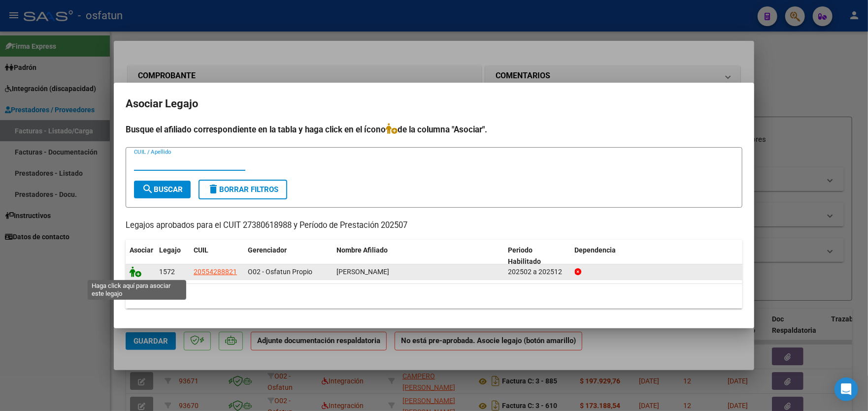 This screenshot has width=868, height=411. Describe the element at coordinates (148, 189) in the screenshot. I see `mat-icon: search` at that location.